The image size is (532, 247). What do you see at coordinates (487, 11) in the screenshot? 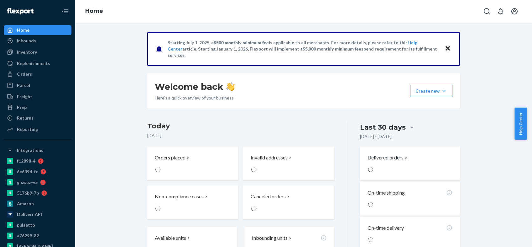
I see `button: Open Search Box` at bounding box center [487, 11].